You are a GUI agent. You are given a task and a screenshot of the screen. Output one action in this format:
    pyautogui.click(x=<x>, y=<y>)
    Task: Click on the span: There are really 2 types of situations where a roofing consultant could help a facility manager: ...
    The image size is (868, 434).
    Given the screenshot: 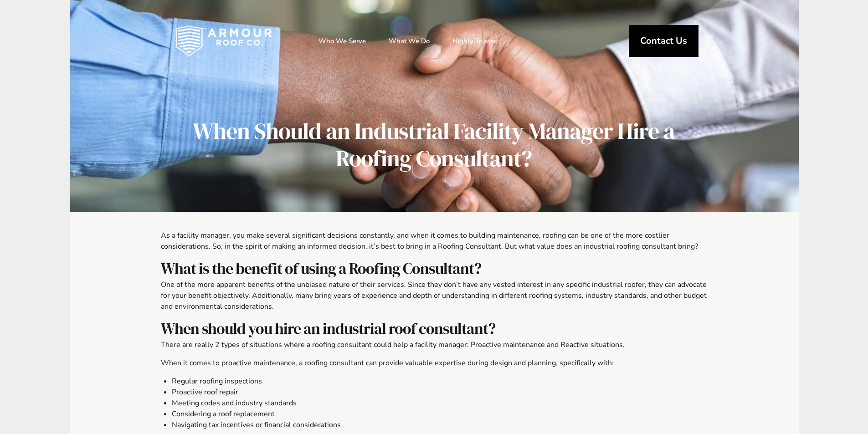 What is the action you would take?
    pyautogui.click(x=393, y=345)
    